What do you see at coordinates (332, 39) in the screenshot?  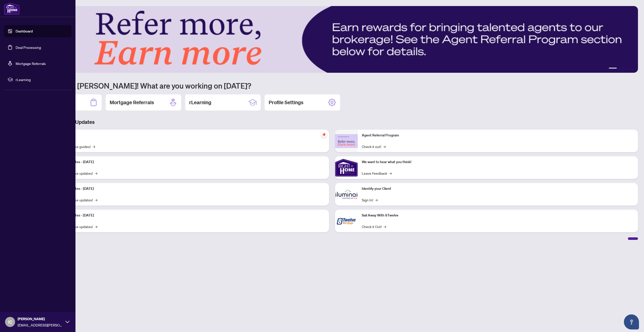 I see `img: Slide 0` at bounding box center [332, 39].